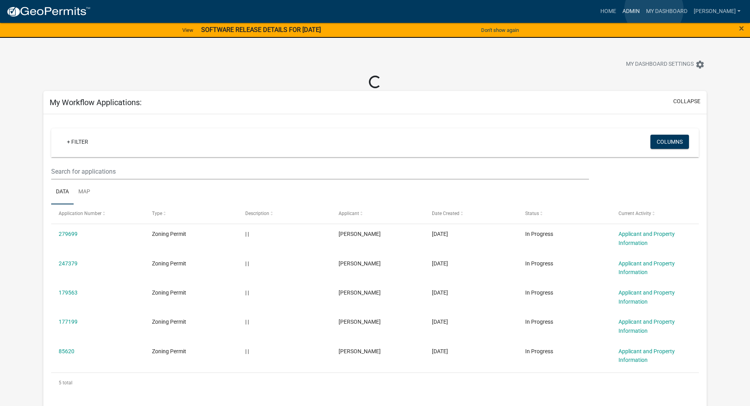 This screenshot has height=406, width=750. What do you see at coordinates (191, 214) in the screenshot?
I see `datatable-header-cell: Type` at bounding box center [191, 214].